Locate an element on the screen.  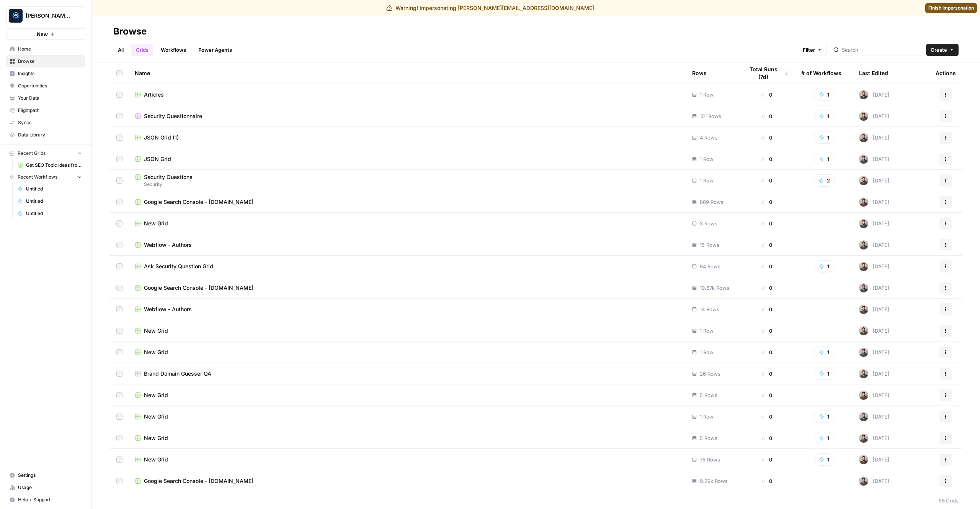
button: New is located at coordinates (45, 34).